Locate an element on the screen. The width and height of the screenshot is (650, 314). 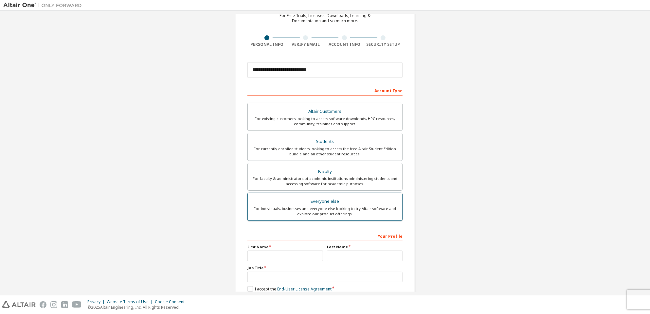
img: instagram.svg is located at coordinates (54, 305).